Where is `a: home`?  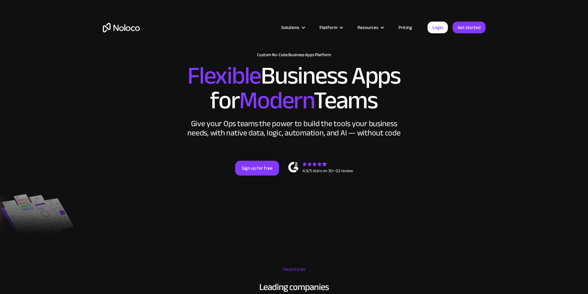
a: home is located at coordinates (121, 27).